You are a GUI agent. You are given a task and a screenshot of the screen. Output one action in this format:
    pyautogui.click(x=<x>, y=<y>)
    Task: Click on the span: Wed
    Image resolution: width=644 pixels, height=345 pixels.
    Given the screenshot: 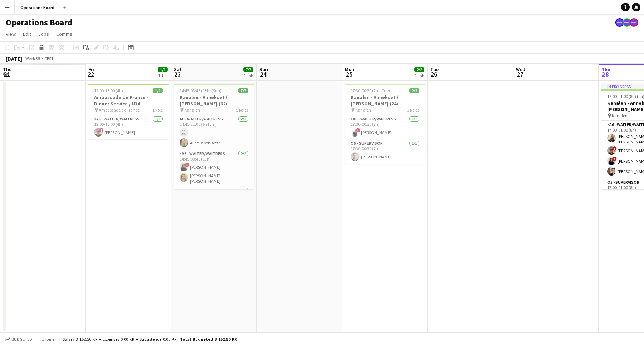 What is the action you would take?
    pyautogui.click(x=520, y=69)
    